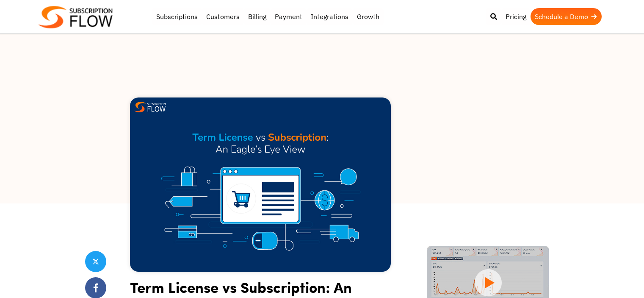 The image size is (644, 298). What do you see at coordinates (289, 16) in the screenshot?
I see `a: Payment` at bounding box center [289, 16].